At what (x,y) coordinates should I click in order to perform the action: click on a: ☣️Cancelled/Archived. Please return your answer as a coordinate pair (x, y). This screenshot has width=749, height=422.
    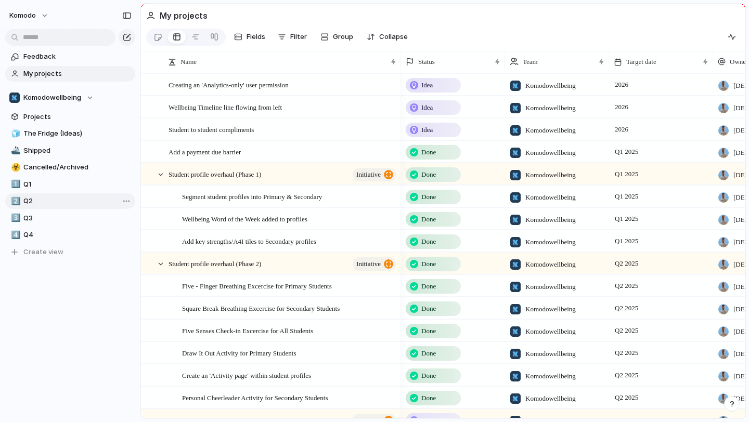
    Looking at the image, I should click on (70, 167).